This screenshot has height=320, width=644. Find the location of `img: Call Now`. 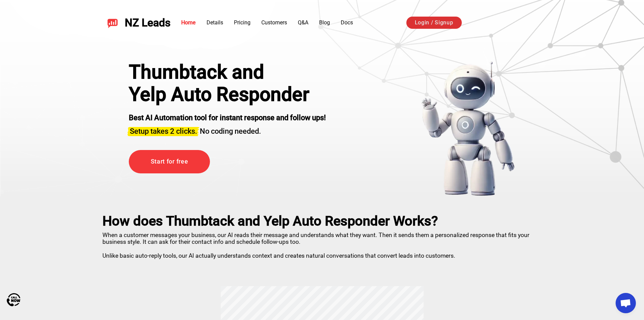

img: Call Now is located at coordinates (14, 300).